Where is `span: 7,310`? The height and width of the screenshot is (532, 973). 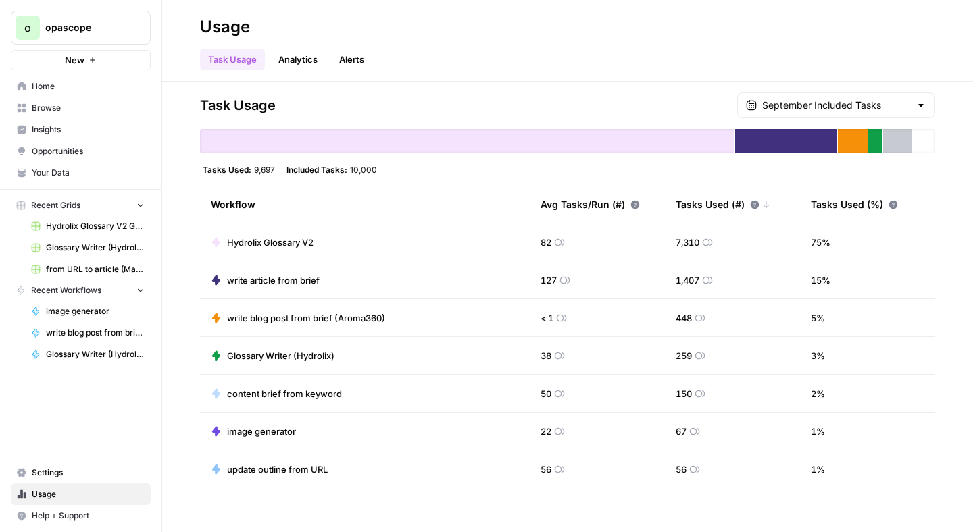 span: 7,310 is located at coordinates (687, 243).